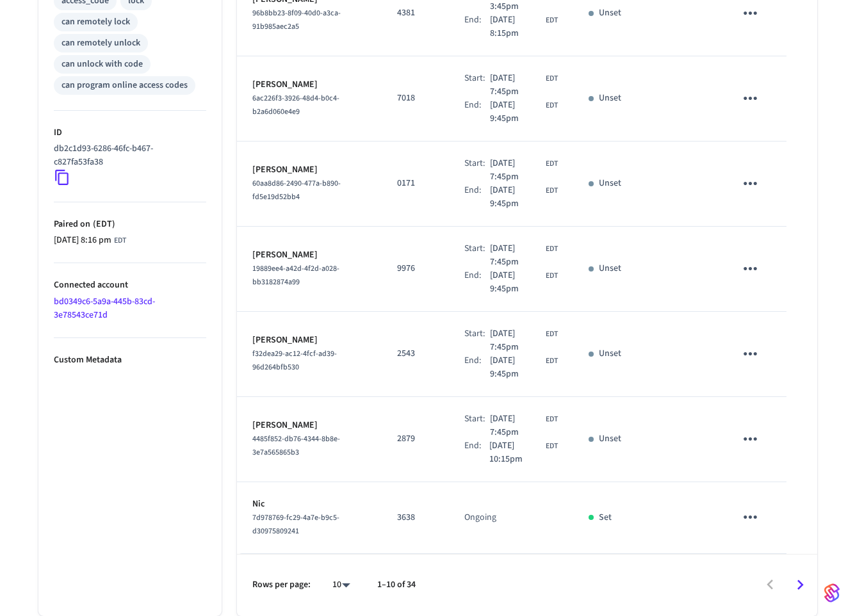 The image size is (855, 616). Describe the element at coordinates (296, 525) in the screenshot. I see `span: 7d978769-fc29-4a7e-b9c5-d30975809241` at that location.